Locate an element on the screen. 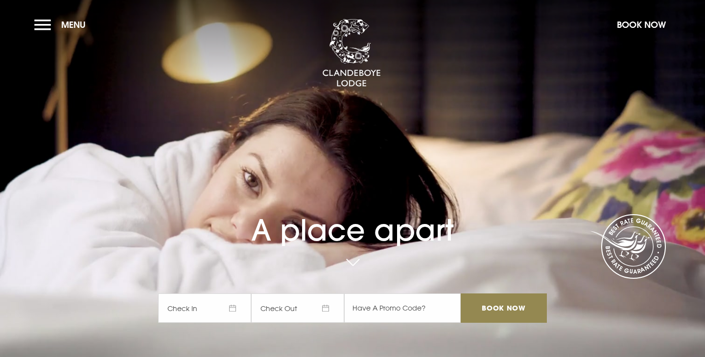 The image size is (705, 357). input: Have A Promo Code? is located at coordinates (403, 309).